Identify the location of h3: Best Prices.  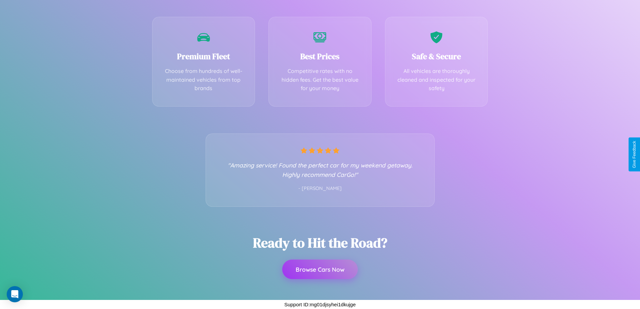
(320, 56).